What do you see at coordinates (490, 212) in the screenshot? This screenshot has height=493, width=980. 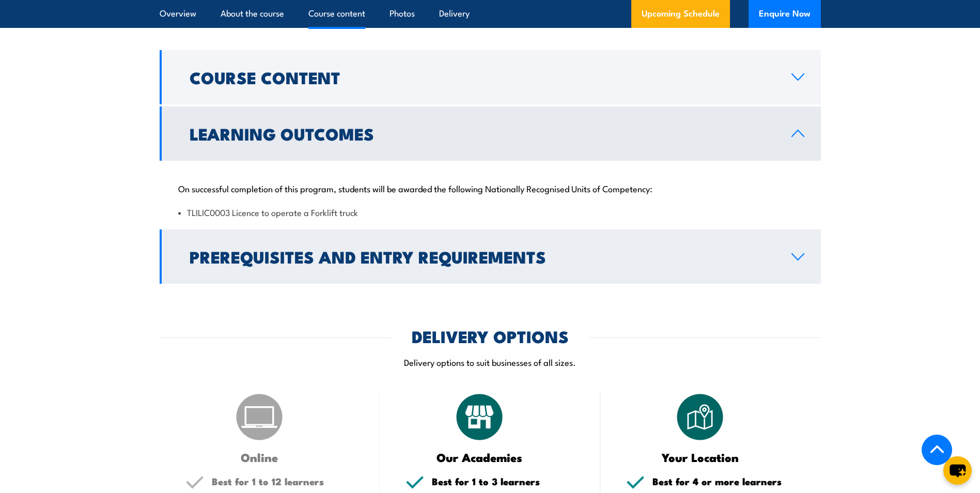 I see `li: TLILIC0003 Licence to operate a Forklift truck` at bounding box center [490, 212].